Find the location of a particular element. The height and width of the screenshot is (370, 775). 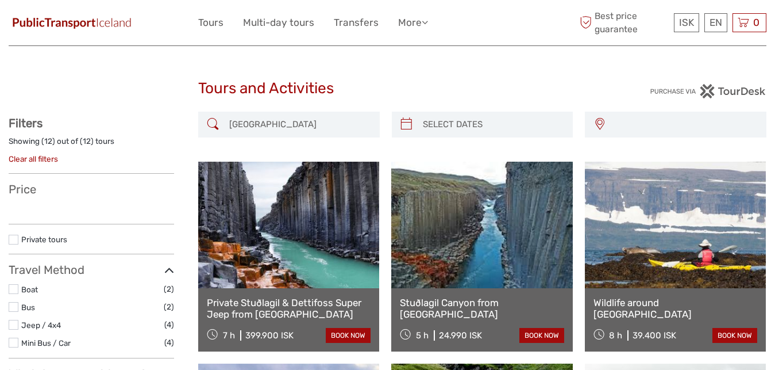

span: 0 is located at coordinates (756, 22).